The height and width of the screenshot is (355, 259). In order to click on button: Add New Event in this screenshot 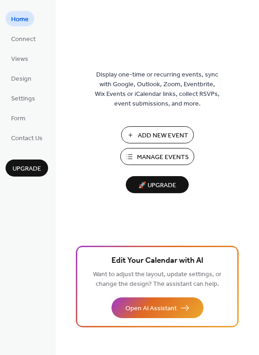, I will do `click(157, 135)`.